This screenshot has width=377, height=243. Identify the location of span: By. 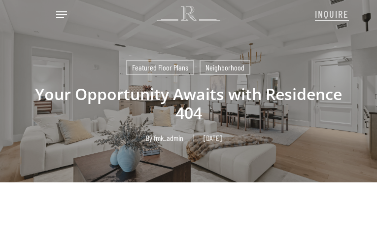
(149, 138).